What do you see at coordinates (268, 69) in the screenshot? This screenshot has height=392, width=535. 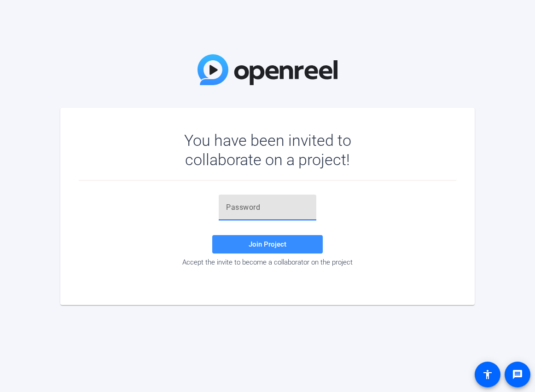 I see `img: OpenReel Logo` at bounding box center [268, 69].